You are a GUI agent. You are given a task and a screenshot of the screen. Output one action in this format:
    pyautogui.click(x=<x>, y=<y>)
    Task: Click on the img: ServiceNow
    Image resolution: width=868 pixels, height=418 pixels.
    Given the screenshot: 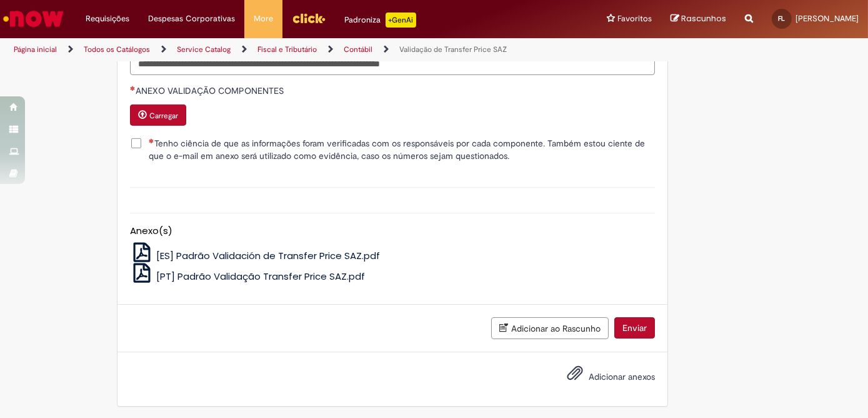 What is the action you would take?
    pyautogui.click(x=33, y=19)
    